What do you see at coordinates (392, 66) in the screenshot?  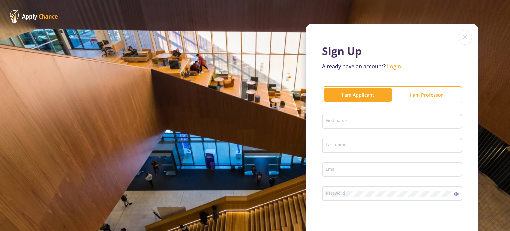 I see `p: Already have an account?` at bounding box center [392, 66].